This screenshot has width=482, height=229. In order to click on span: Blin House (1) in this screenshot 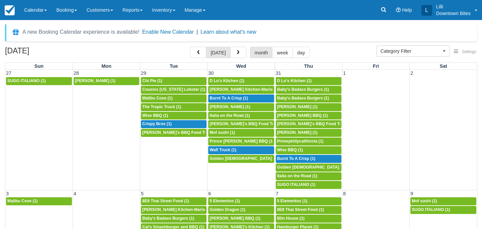, I will do `click(291, 219)`.